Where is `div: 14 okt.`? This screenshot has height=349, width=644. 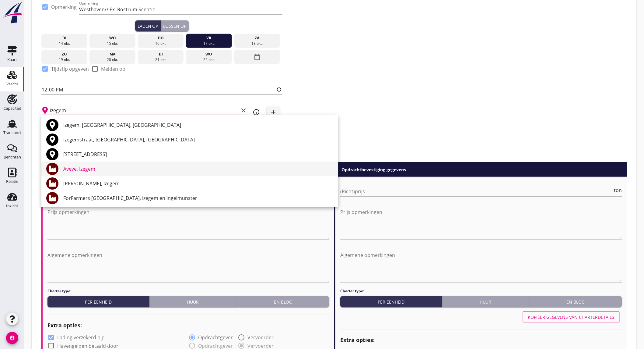
div: 14 okt. is located at coordinates (64, 44).